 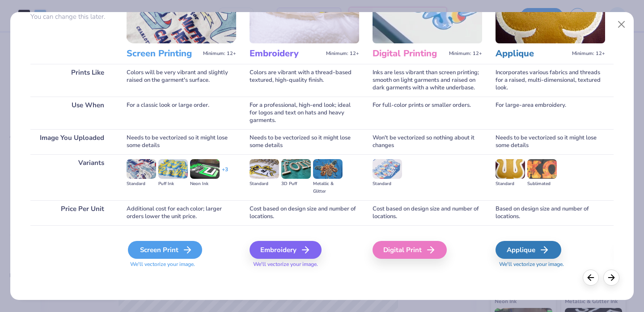 I want to click on img: 3D Puff, so click(x=296, y=169).